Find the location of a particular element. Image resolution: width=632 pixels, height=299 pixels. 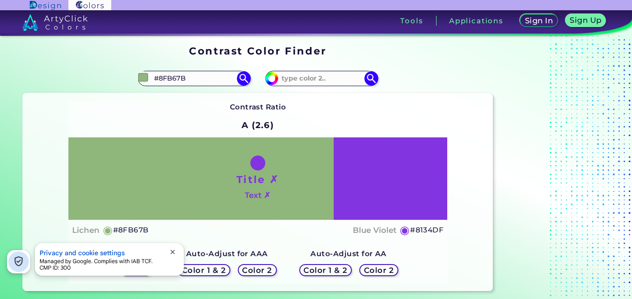

a: Sign In is located at coordinates (539, 20).